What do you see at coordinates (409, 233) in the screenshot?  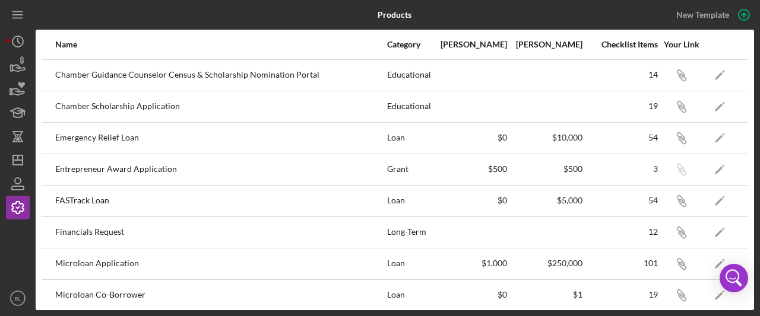 I see `div: Long-Term` at bounding box center [409, 233].